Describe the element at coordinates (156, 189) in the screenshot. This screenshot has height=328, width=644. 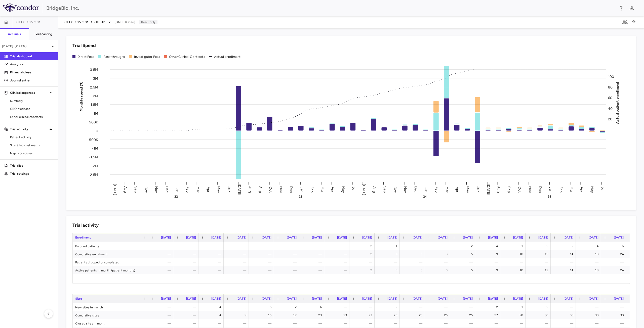
I see `text: Nov` at that location.